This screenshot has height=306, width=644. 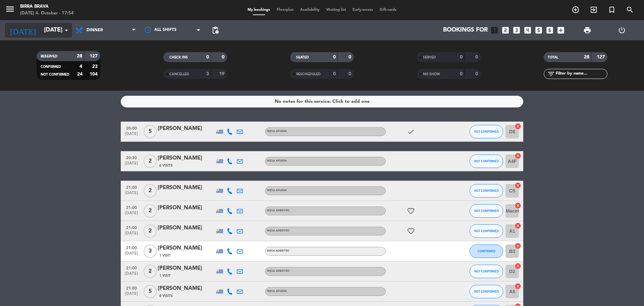 What do you see at coordinates (95, 30) in the screenshot?
I see `span: Dinner` at bounding box center [95, 30].